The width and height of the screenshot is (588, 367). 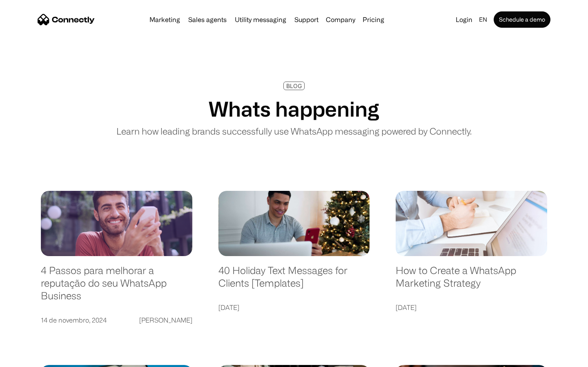 I want to click on div: en, so click(x=483, y=20).